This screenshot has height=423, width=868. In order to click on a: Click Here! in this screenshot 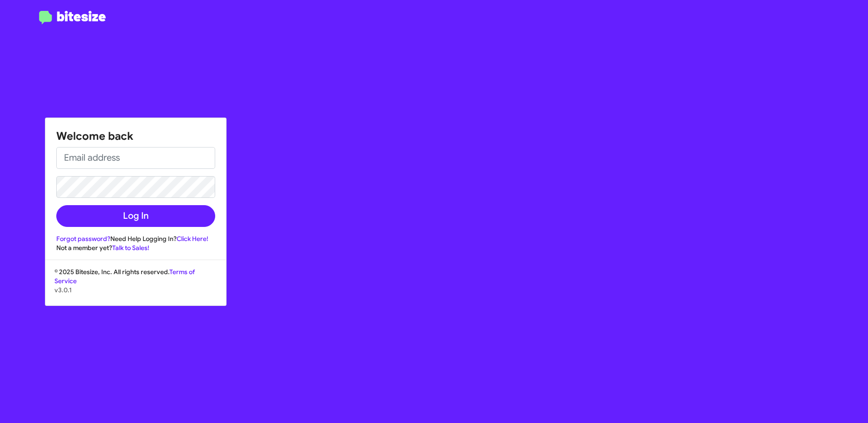, I will do `click(193, 239)`.